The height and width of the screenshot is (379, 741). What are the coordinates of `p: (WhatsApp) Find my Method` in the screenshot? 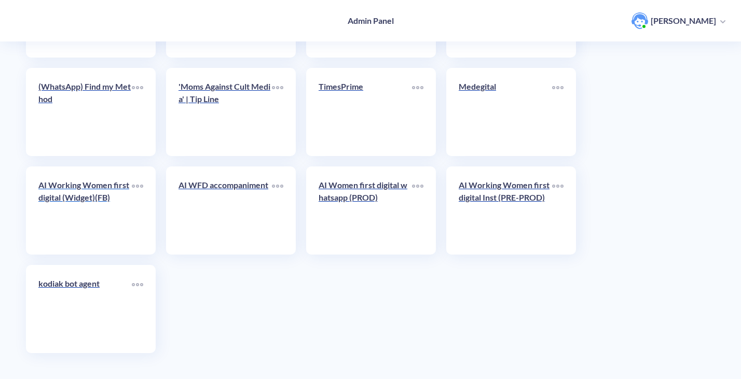 It's located at (85, 93).